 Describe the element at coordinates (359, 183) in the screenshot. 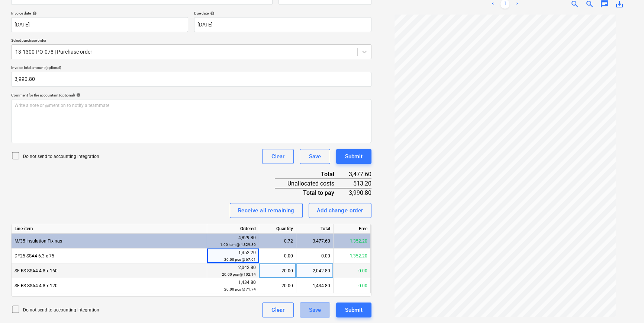

I see `div: 513.20` at that location.